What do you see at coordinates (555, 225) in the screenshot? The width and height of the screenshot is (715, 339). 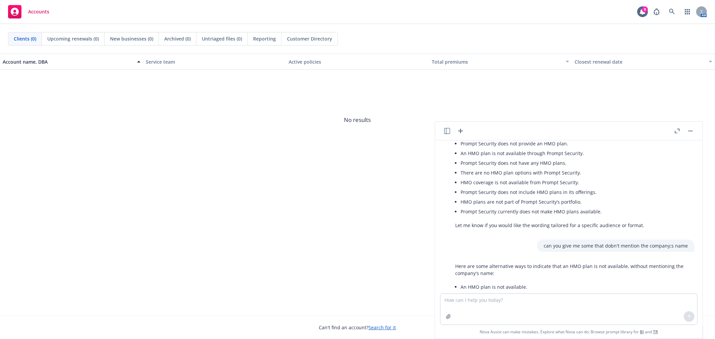 I see `p: Let me know if you would like the wording tailored for a specific audience or format.` at bounding box center [555, 225].